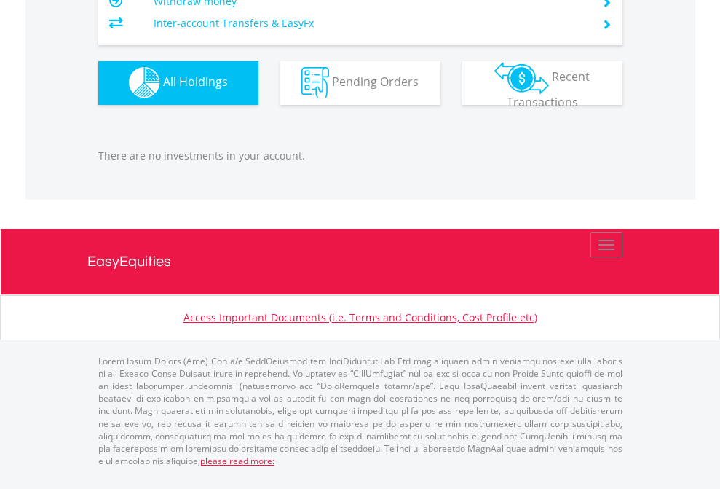  What do you see at coordinates (361, 261) in the screenshot?
I see `div: EasyEquities` at bounding box center [361, 261].